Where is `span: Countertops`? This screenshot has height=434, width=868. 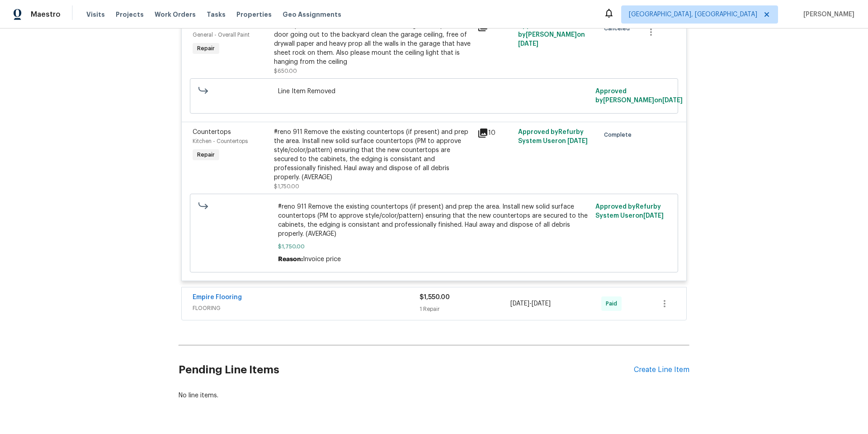
span: Countertops is located at coordinates (212, 132).